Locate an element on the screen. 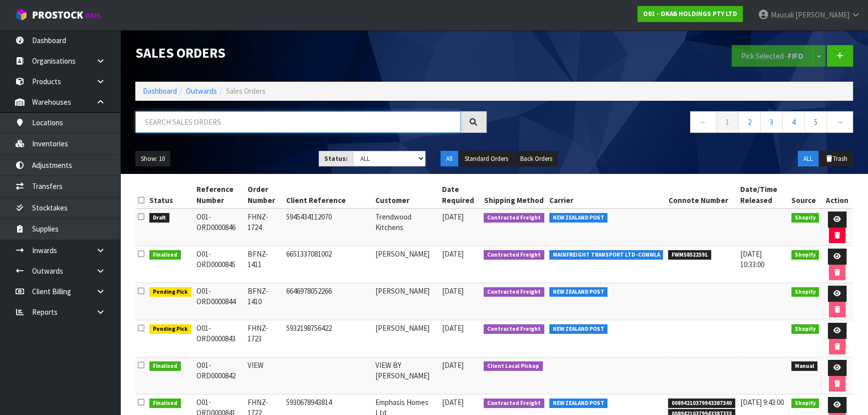 The height and width of the screenshot is (415, 868). td: FHNZ-1723 is located at coordinates (265, 339).